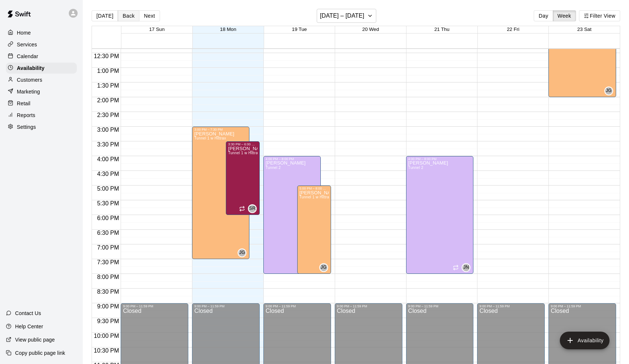 Image resolution: width=629 pixels, height=364 pixels. I want to click on div: Customers, so click(41, 80).